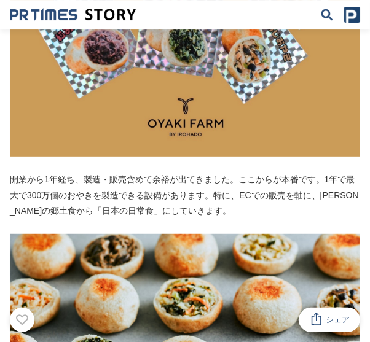  What do you see at coordinates (352, 15) in the screenshot?
I see `img: prtimes` at bounding box center [352, 15].